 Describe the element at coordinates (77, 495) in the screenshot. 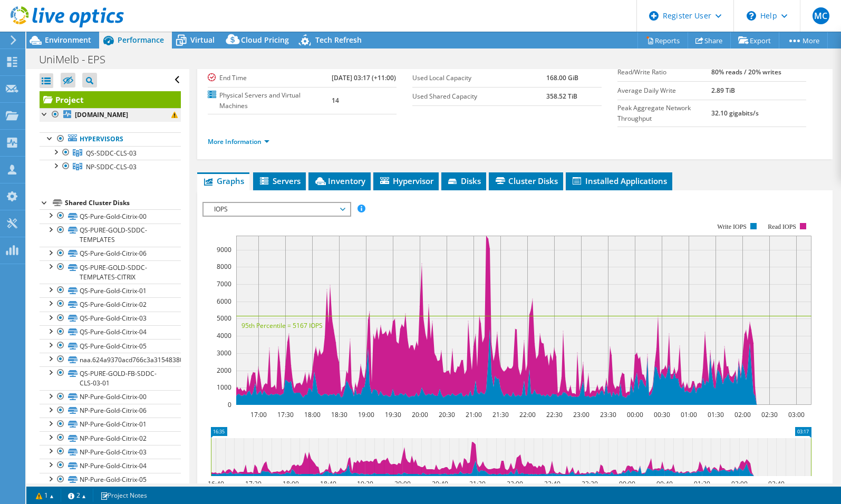

I see `a: 2` at that location.